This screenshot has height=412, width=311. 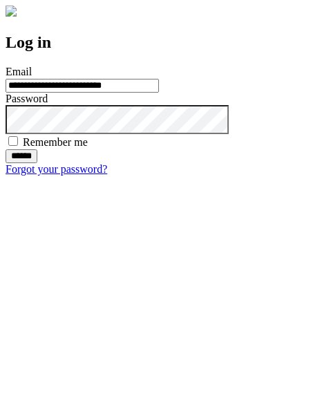 I want to click on label: Remember me, so click(x=55, y=142).